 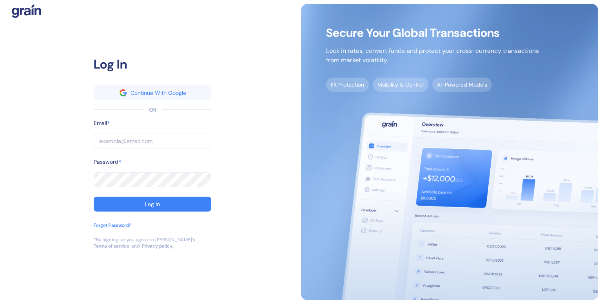 What do you see at coordinates (432, 56) in the screenshot?
I see `p: Lock in rates, convert funds and protect your cross-currency transactions from market volatility.` at bounding box center [432, 56].